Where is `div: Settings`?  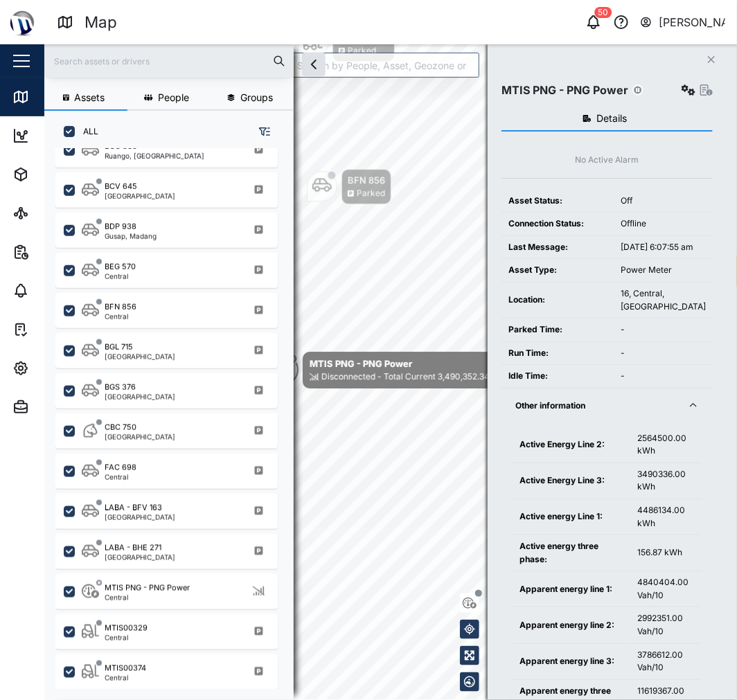 div: Settings is located at coordinates (61, 369).